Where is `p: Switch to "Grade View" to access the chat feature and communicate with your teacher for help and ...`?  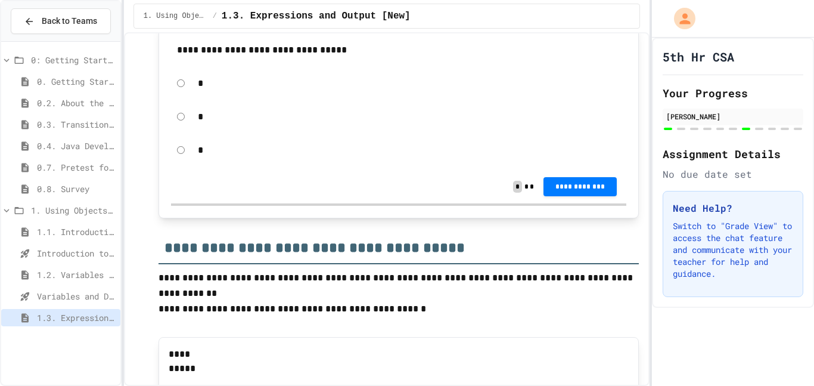 p: Switch to "Grade View" to access the chat feature and communicate with your teacher for help and ... is located at coordinates (733, 250).